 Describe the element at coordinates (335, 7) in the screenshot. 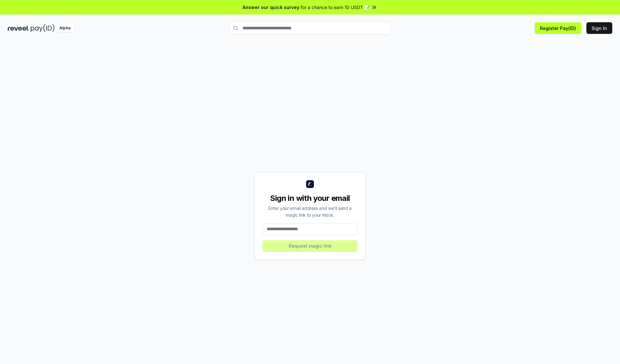

I see `span: for a chance to earn 10 USDT 📝` at that location.